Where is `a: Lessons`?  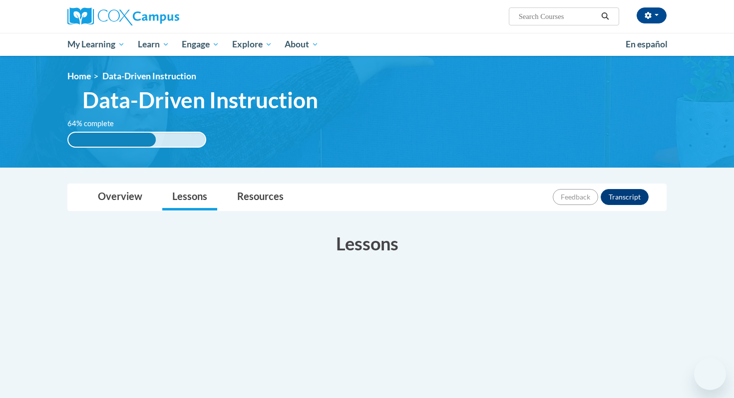
a: Lessons is located at coordinates (190, 197).